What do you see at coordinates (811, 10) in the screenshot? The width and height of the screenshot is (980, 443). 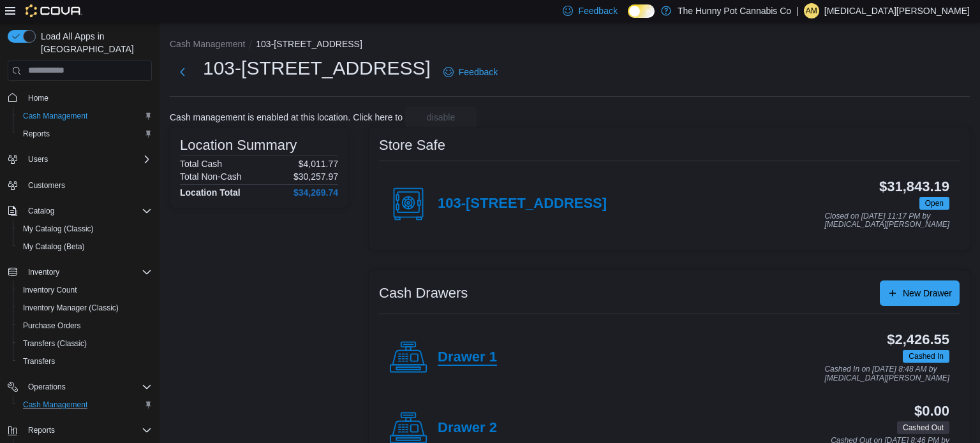 I see `span: AM` at bounding box center [811, 10].